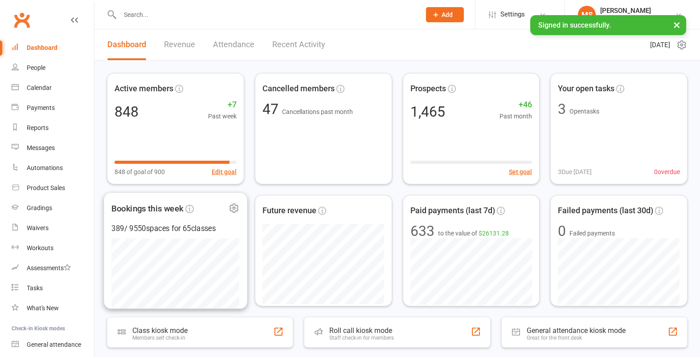 This screenshot has height=357, width=700. I want to click on a: Product Sales, so click(53, 188).